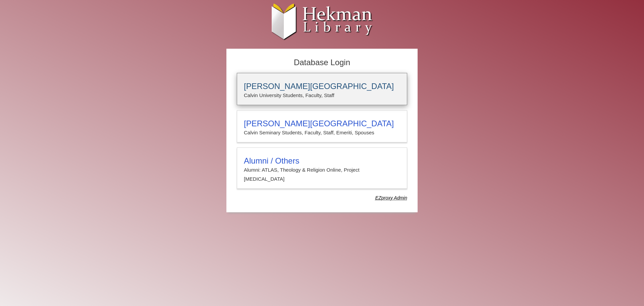  Describe the element at coordinates (391, 198) in the screenshot. I see `dfn: Use Alumni login` at that location.